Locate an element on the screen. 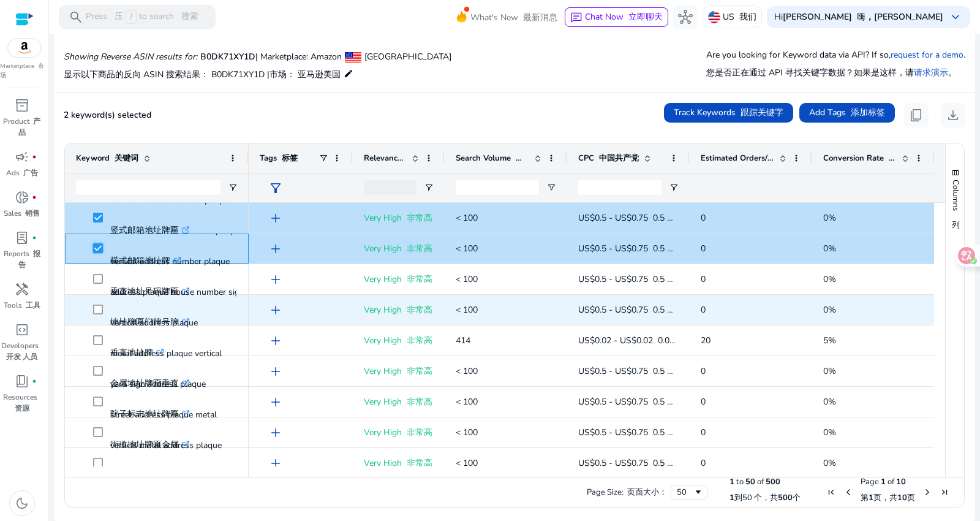 The image size is (980, 521). mat-icon: edit is located at coordinates (348, 74).